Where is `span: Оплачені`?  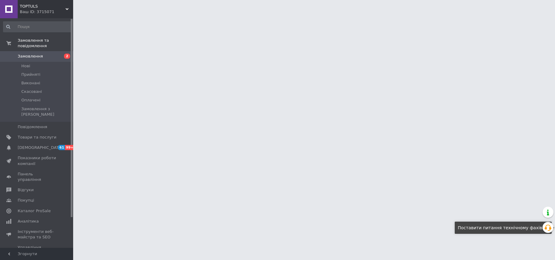 span: Оплачені is located at coordinates (31, 100).